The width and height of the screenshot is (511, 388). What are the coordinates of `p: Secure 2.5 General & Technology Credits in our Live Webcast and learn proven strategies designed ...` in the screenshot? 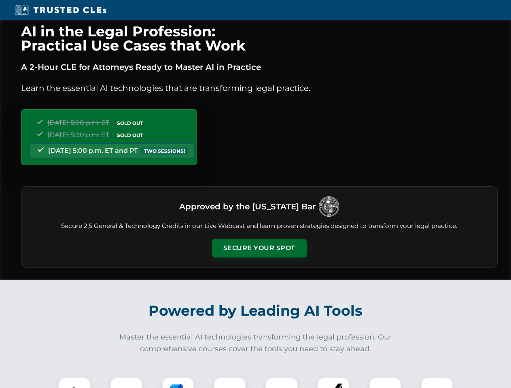 It's located at (259, 226).